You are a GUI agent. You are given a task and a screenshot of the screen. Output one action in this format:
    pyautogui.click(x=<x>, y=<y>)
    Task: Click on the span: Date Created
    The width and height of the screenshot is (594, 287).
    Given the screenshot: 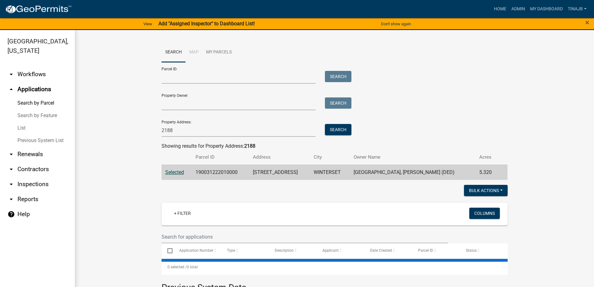 What is the action you would take?
    pyautogui.click(x=381, y=250)
    